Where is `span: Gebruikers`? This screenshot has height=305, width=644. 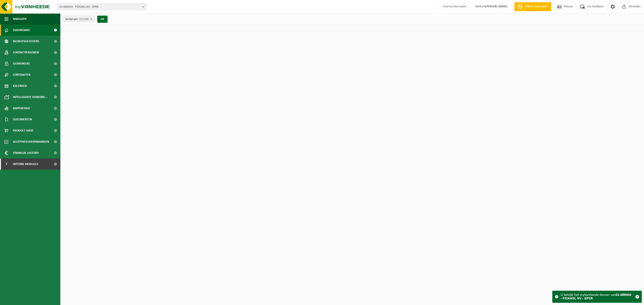
span: Gebruikers is located at coordinates (21, 64).